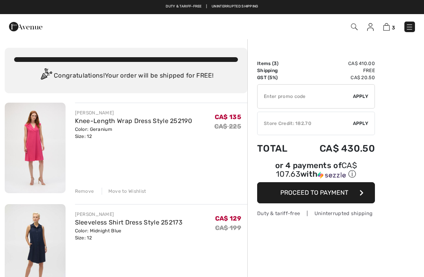 The image size is (424, 277). What do you see at coordinates (316, 171) in the screenshot?
I see `div: or 4 payments of with` at bounding box center [316, 171].